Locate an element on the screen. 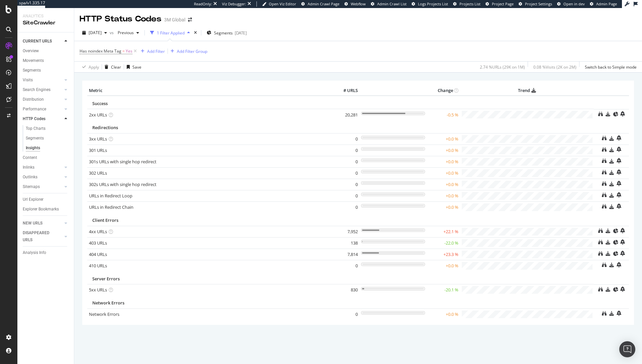 Image resolution: width=642 pixels, height=364 pixels. div: Save is located at coordinates (137, 67).